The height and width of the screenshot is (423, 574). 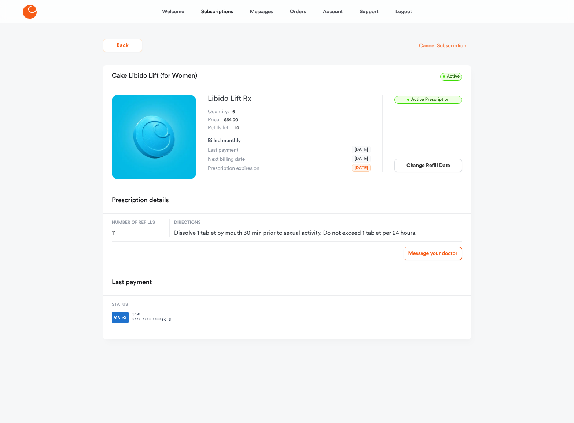 I want to click on a: Messages, so click(x=261, y=12).